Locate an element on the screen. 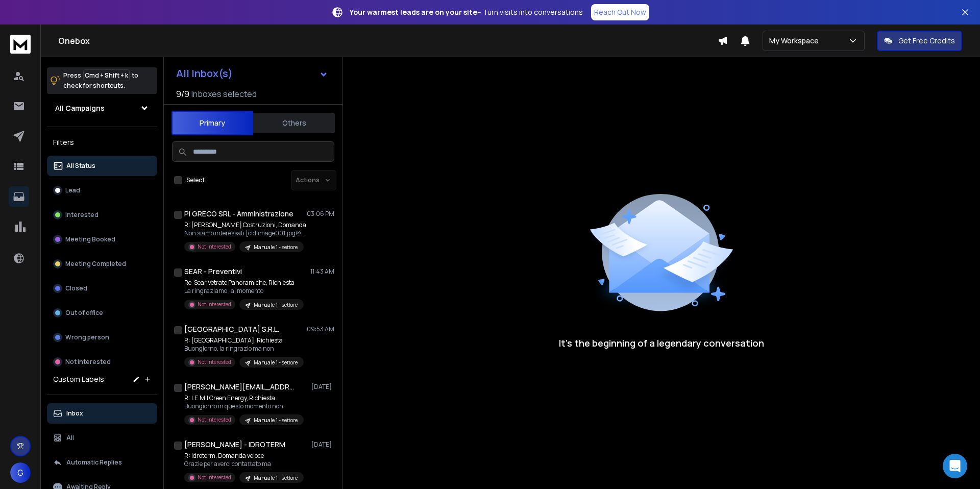 This screenshot has height=489, width=980. p: 09:53 AM is located at coordinates (321, 329).